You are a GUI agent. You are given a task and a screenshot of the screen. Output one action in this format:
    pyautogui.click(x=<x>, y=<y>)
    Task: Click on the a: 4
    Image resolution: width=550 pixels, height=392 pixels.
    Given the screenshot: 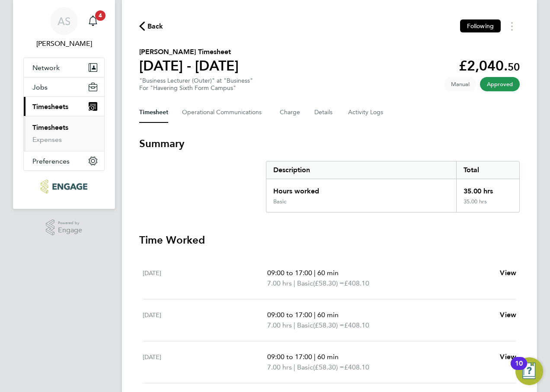 What is the action you would take?
    pyautogui.click(x=93, y=21)
    